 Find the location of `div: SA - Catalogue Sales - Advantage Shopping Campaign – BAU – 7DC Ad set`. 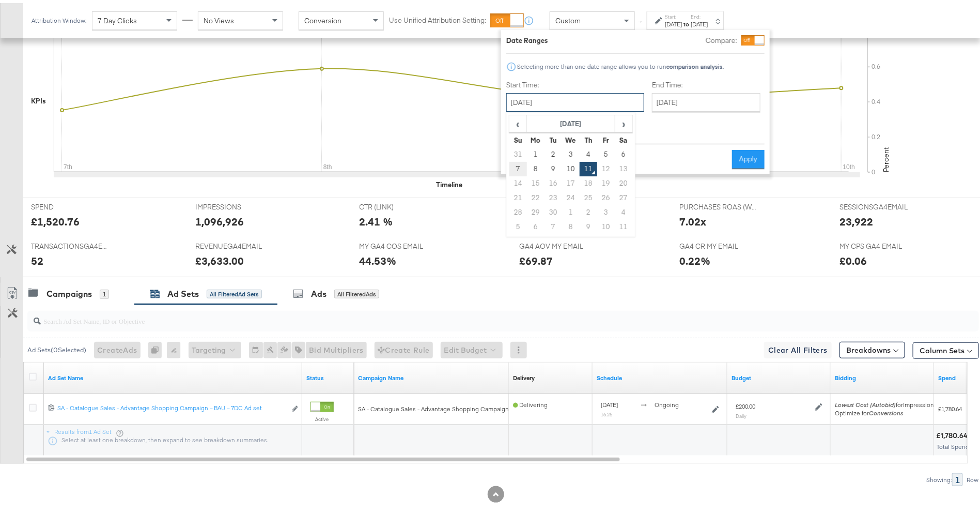

div: SA - Catalogue Sales - Advantage Shopping Campaign – BAU – 7DC Ad set is located at coordinates (172, 405).